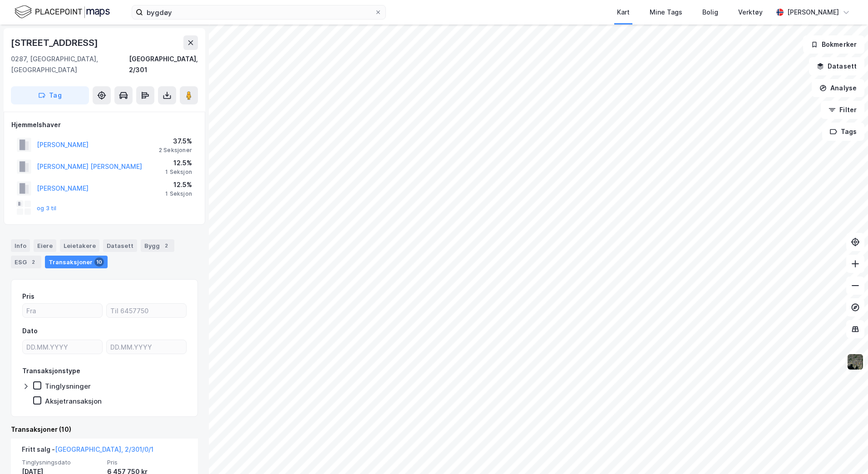  What do you see at coordinates (843, 110) in the screenshot?
I see `button: Filter` at bounding box center [843, 110].